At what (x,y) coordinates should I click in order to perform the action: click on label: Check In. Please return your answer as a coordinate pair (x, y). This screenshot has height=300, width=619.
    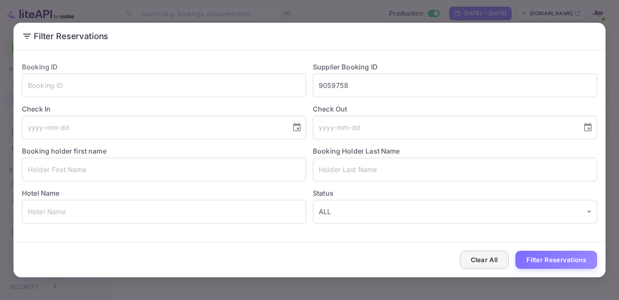
    Looking at the image, I should click on (164, 109).